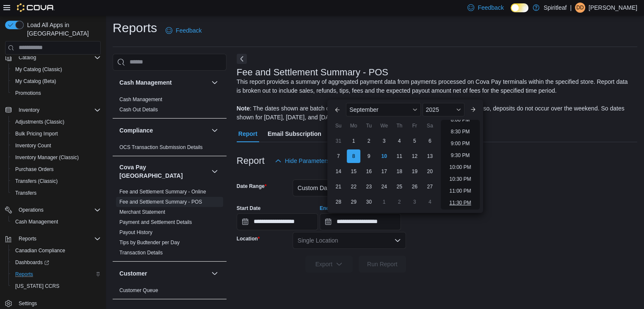 This screenshot has width=644, height=309. Describe the element at coordinates (36, 134) in the screenshot. I see `span: Bulk Pricing Import` at that location.